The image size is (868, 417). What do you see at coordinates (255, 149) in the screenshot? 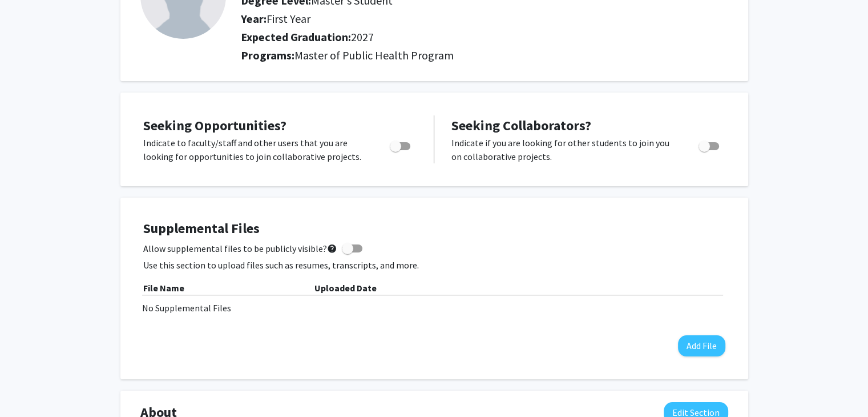
I see `p: Indicate to faculty/staff and other users that you are looking for opportunities to join collabor...` at bounding box center [255, 149].